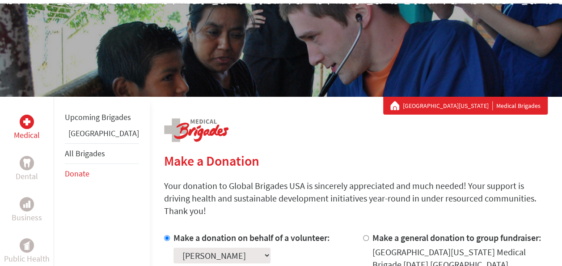 The image size is (562, 266). I want to click on li: Donate, so click(102, 174).